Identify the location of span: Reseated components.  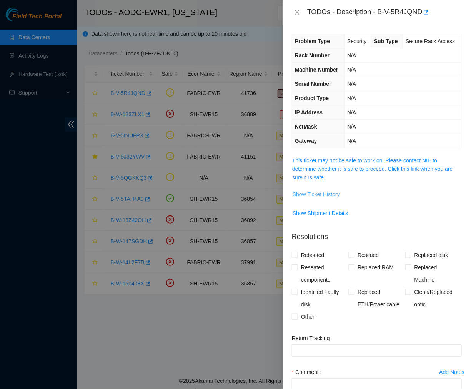
(323, 273).